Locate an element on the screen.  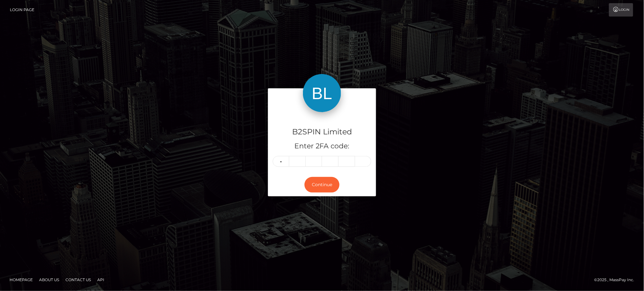
a: About Us is located at coordinates (49, 280).